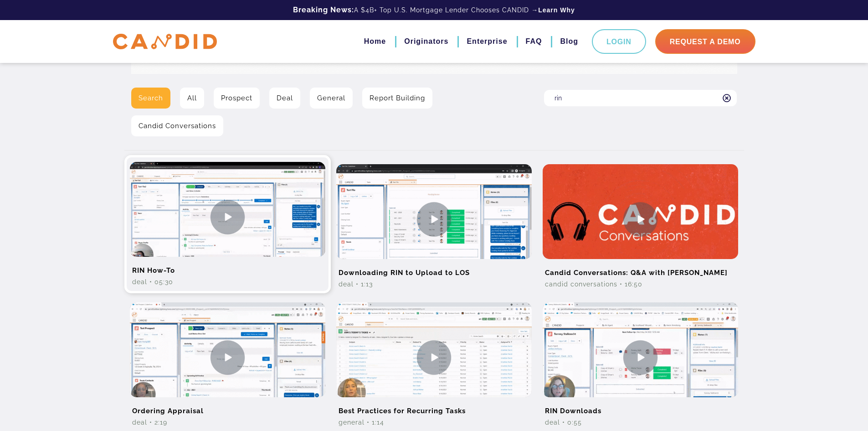  What do you see at coordinates (227, 282) in the screenshot?
I see `div: Deal • 05:30` at bounding box center [227, 282].